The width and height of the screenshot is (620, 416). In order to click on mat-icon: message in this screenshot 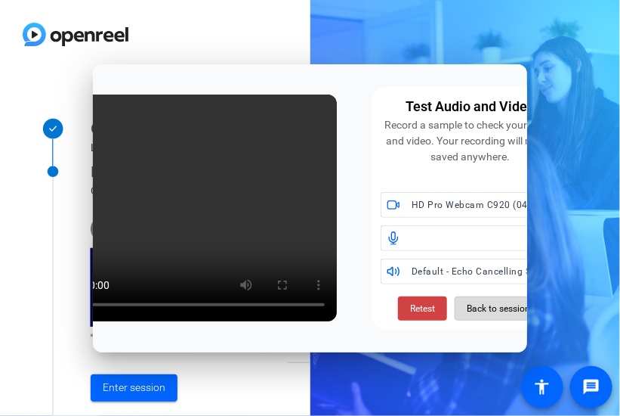, I will do `click(592, 387)`.